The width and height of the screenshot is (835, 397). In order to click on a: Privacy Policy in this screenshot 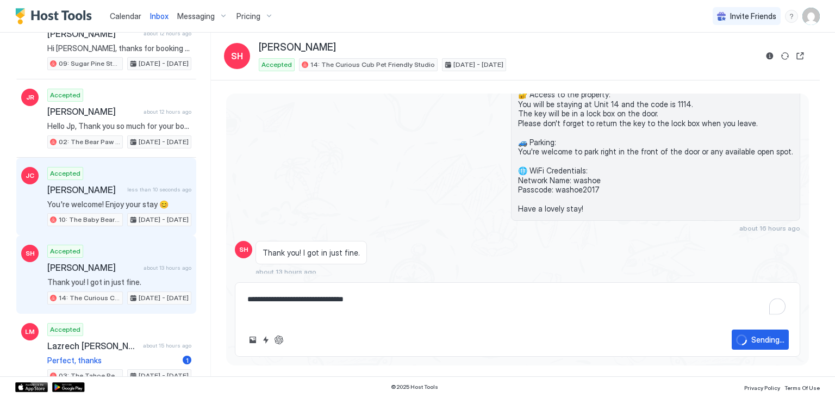, I will do `click(762, 386)`.